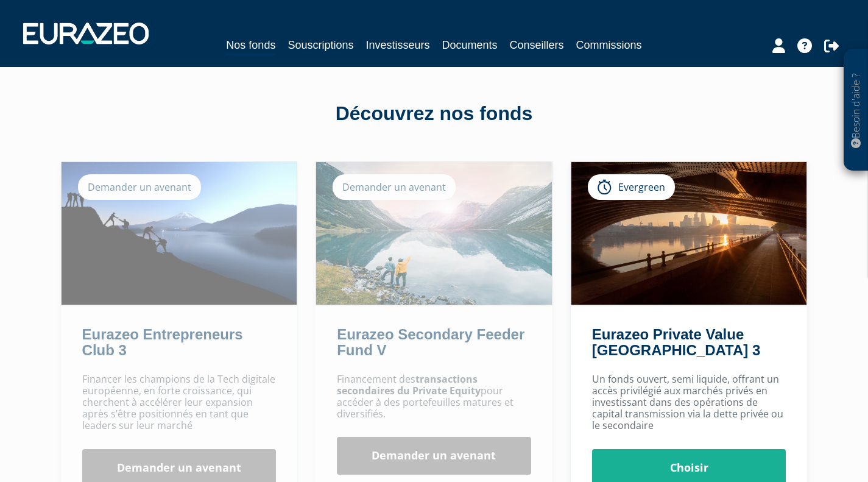 The image size is (868, 482). I want to click on strong: transactions secondaires du Private Equity, so click(408, 385).